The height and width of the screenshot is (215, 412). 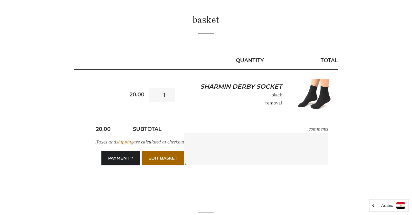 What do you see at coordinates (140, 142) in the screenshot?
I see `em: Taxes and are calculated at checkout.` at bounding box center [140, 142].